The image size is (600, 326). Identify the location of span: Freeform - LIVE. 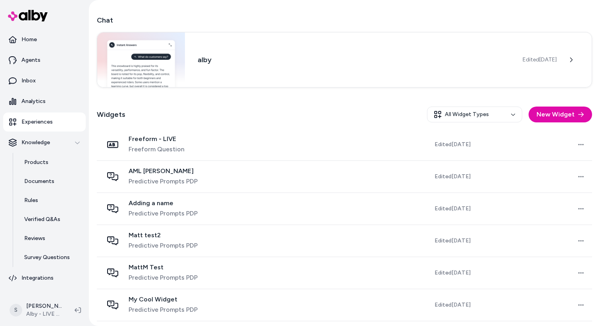
(156, 139).